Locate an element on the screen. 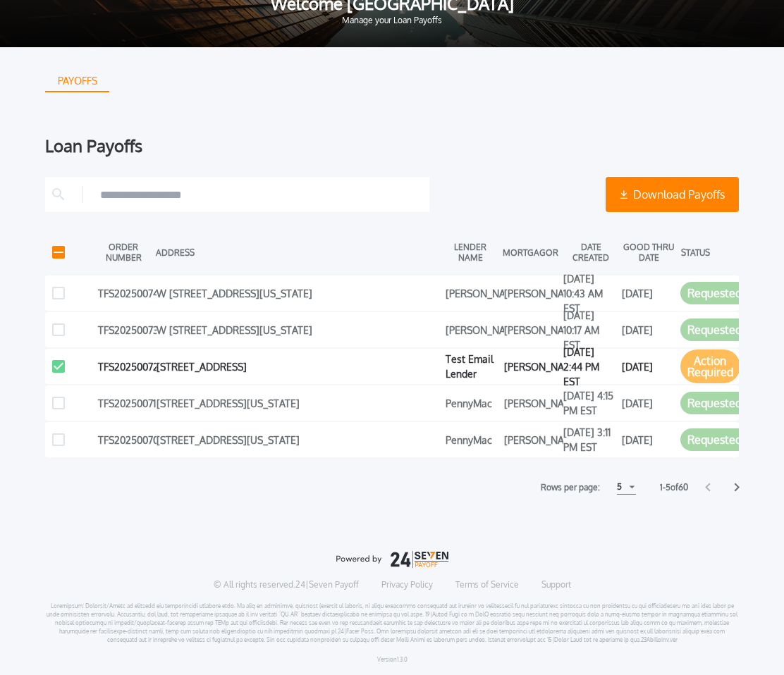 The image size is (784, 675). a: Support is located at coordinates (556, 585).